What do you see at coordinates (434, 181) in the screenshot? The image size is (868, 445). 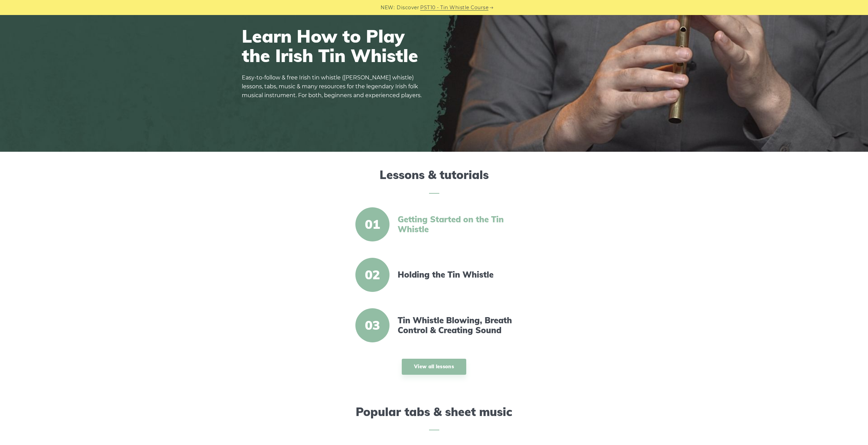 I see `h2: Lessons & tutorials` at bounding box center [434, 181].